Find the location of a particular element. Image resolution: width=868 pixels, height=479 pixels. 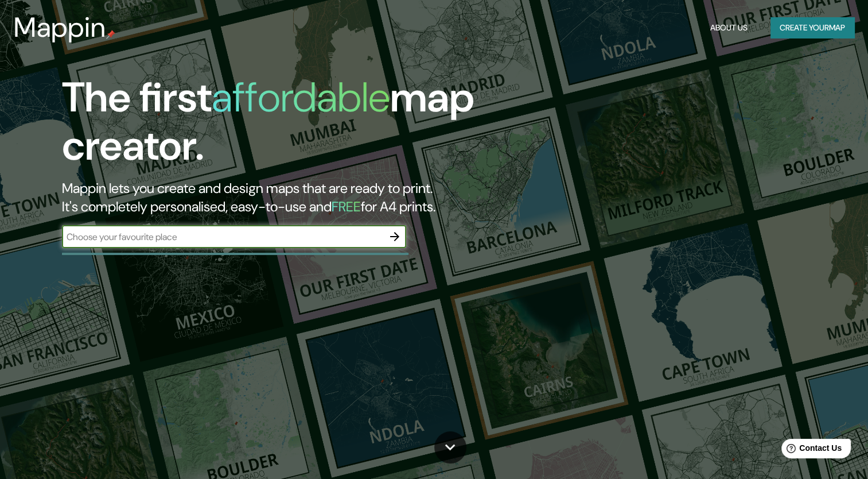

button: About Us is located at coordinates (729, 28).